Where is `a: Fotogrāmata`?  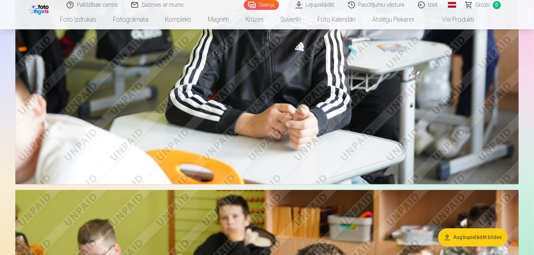
a: Fotogrāmata is located at coordinates (130, 20).